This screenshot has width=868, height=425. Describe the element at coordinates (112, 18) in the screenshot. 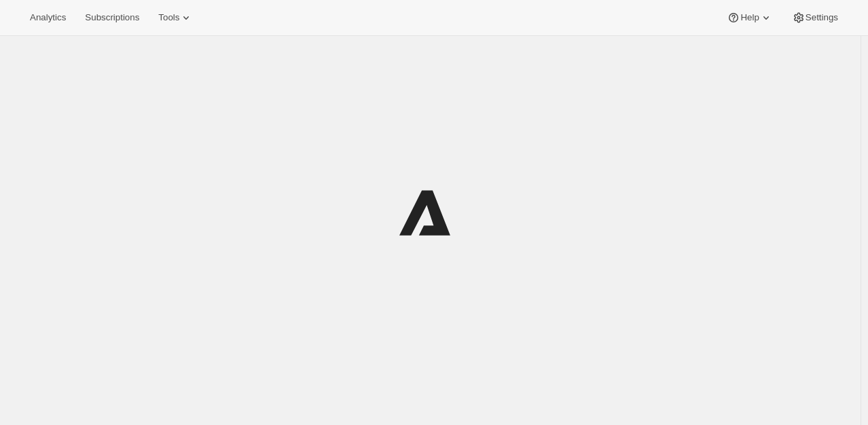

I see `button: Subscriptions` at that location.